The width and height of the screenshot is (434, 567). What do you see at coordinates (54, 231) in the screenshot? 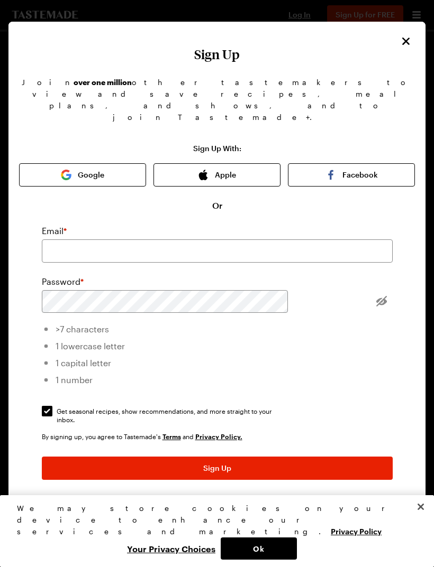
I see `label: Email` at bounding box center [54, 231].